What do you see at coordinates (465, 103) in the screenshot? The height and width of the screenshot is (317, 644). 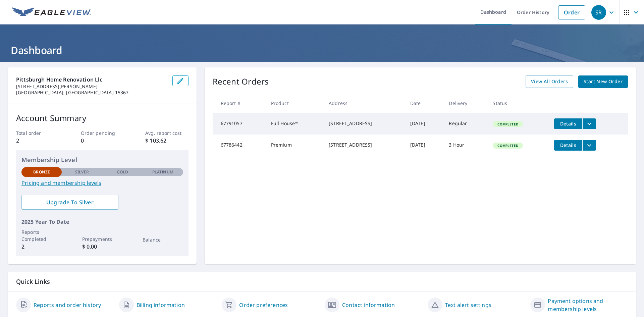 I see `th: Delivery` at bounding box center [465, 103].